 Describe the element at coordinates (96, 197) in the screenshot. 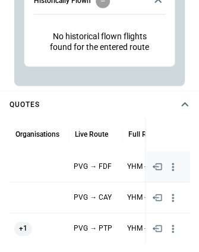

I see `p: PVG → CAY` at that location.